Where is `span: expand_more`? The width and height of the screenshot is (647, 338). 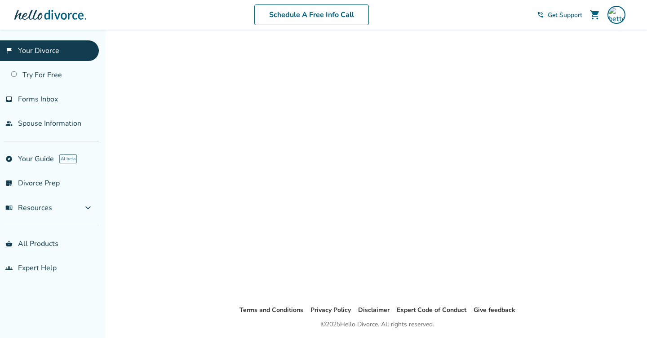 span: expand_more is located at coordinates (88, 208).